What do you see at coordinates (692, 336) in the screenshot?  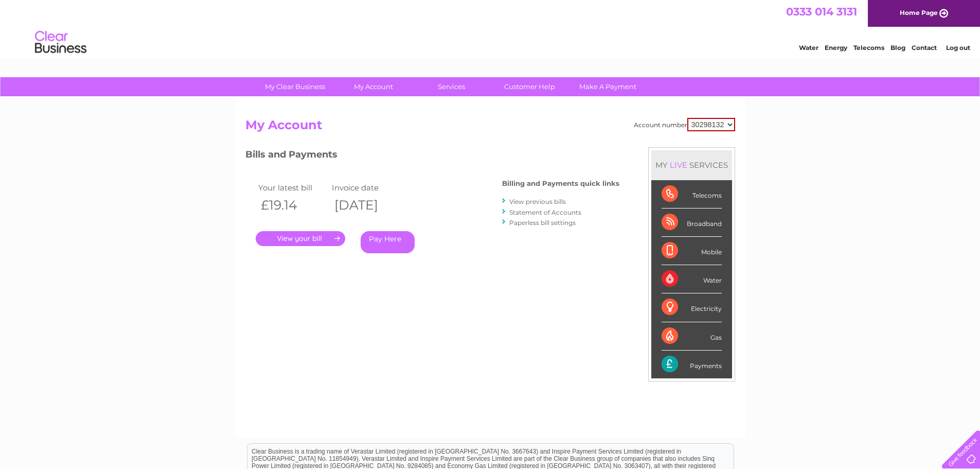 I see `div: Gas` at bounding box center [692, 336].